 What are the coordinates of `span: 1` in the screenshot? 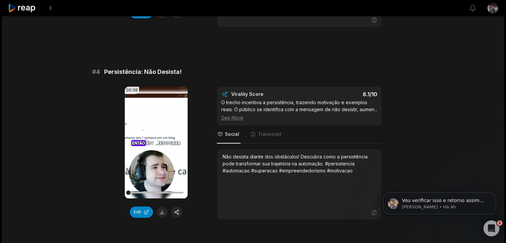 It's located at (499, 223).